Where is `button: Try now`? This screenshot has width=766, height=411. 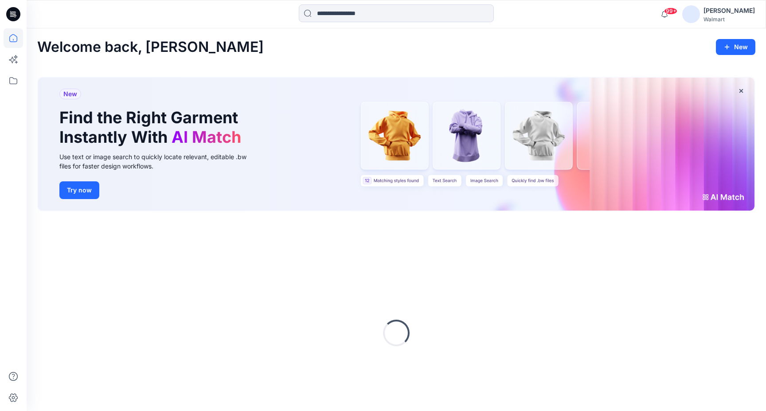 button: Try now is located at coordinates (79, 190).